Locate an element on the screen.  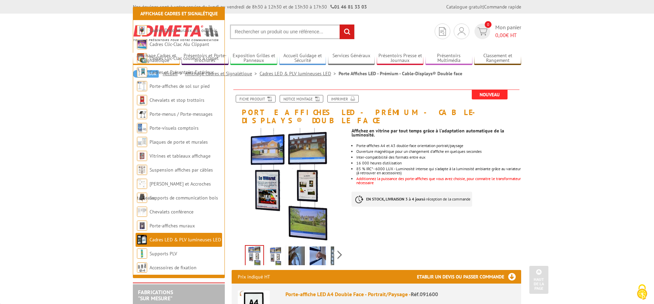
a: Porte-affiches de sol sur pied is located at coordinates (180, 86).